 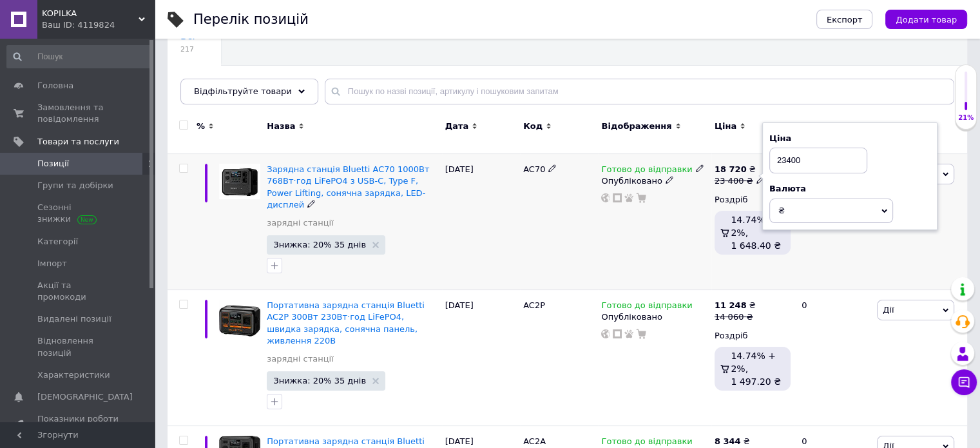 What do you see at coordinates (850, 139) in the screenshot?
I see `div: Ціна` at bounding box center [850, 139].